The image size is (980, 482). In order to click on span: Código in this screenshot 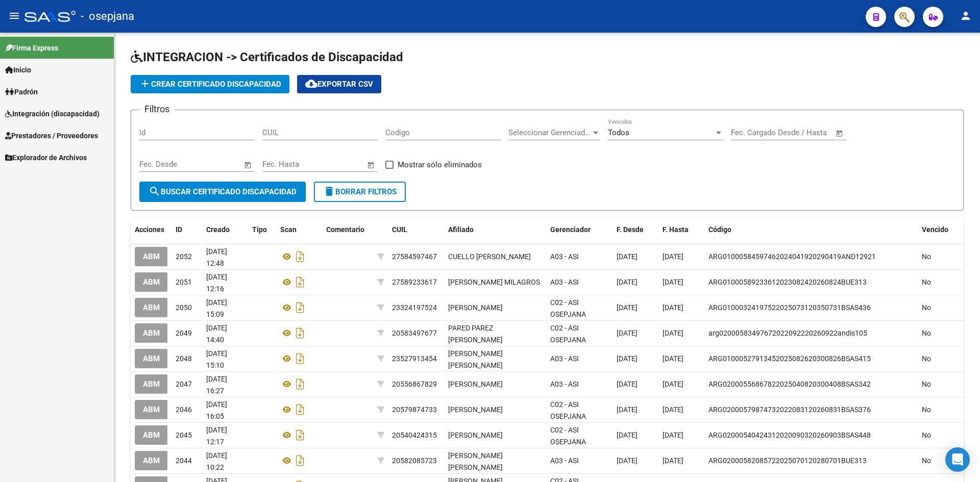, I will do `click(719, 230)`.